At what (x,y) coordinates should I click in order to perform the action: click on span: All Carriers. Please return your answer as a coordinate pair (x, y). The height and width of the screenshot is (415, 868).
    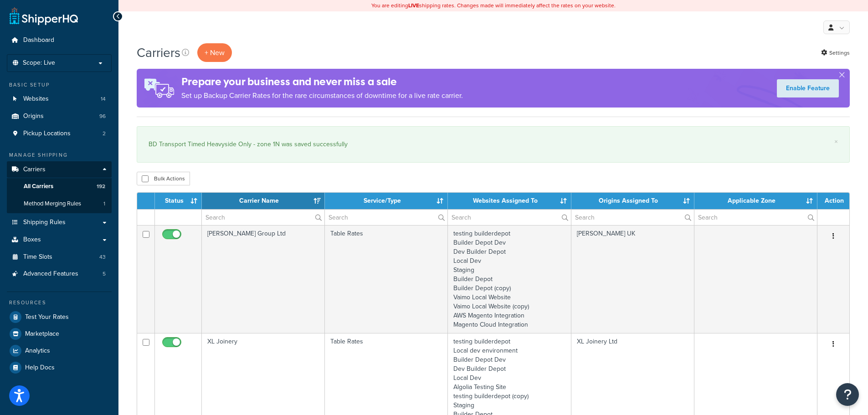
    Looking at the image, I should click on (38, 187).